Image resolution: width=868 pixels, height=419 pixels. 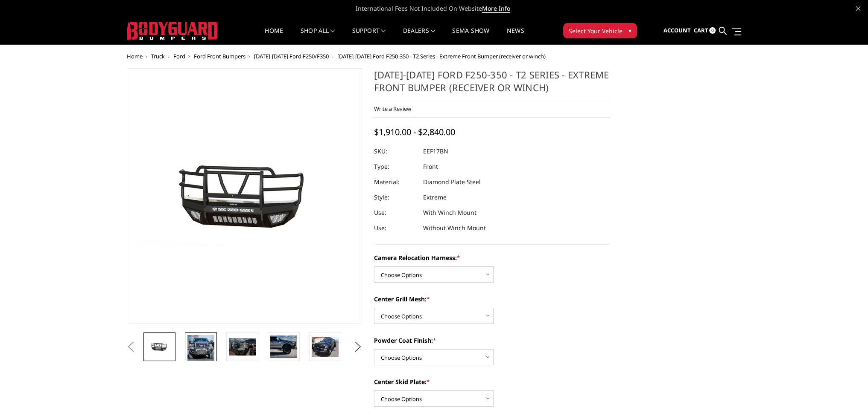 What do you see at coordinates (317, 36) in the screenshot?
I see `a: shop all` at bounding box center [317, 36].